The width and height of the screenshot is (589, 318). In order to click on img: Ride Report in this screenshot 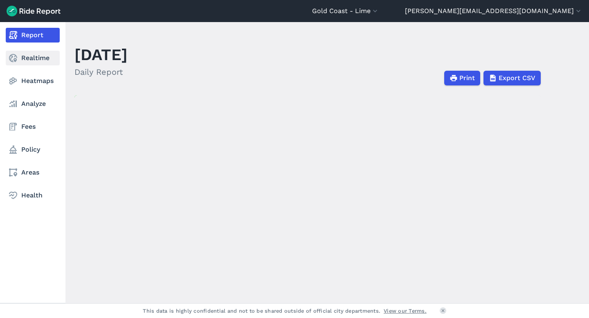, I will do `click(34, 11)`.